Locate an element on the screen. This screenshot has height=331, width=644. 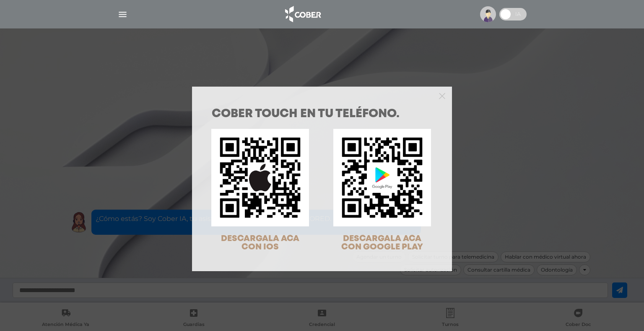
span: DESCARGALA ACA CON IOS is located at coordinates (260, 243).